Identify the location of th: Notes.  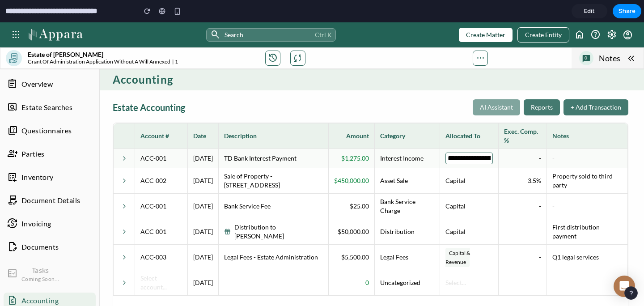
(587, 114).